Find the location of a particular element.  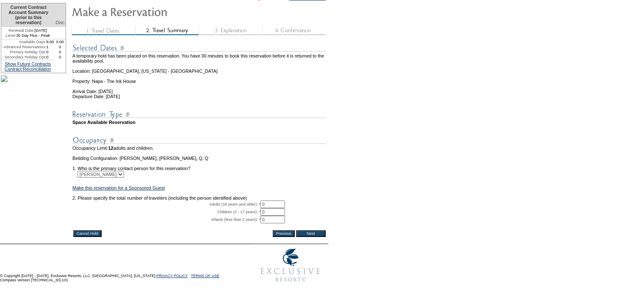

a: Show Future Contracts is located at coordinates (27, 64).